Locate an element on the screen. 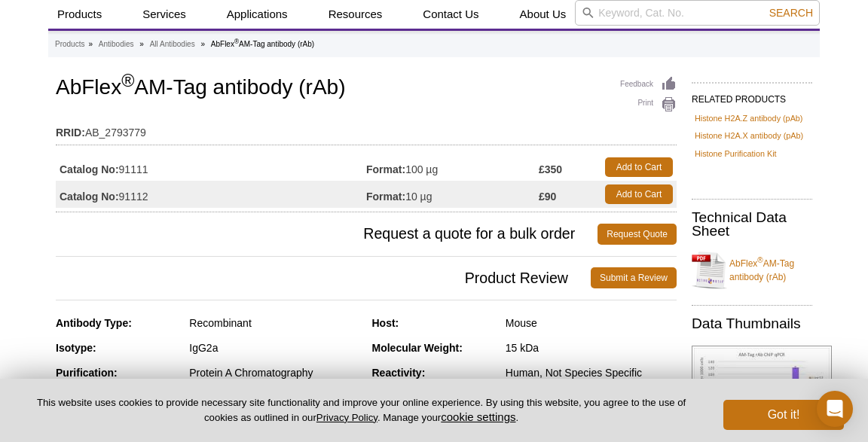 The width and height of the screenshot is (868, 442). strong: £90 is located at coordinates (547, 197).